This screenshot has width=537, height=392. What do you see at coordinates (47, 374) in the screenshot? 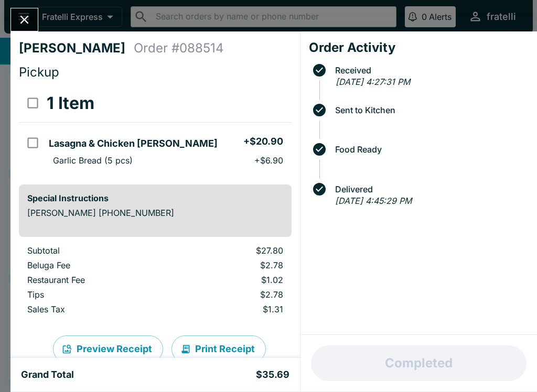
I see `h5: Grand Total` at bounding box center [47, 374].